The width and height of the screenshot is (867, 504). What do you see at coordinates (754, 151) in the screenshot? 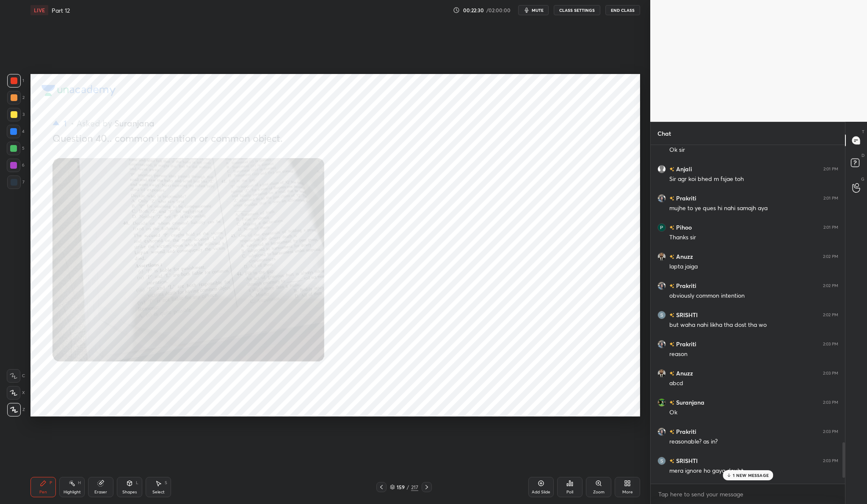
I see `div: Ok sir` at bounding box center [754, 151].